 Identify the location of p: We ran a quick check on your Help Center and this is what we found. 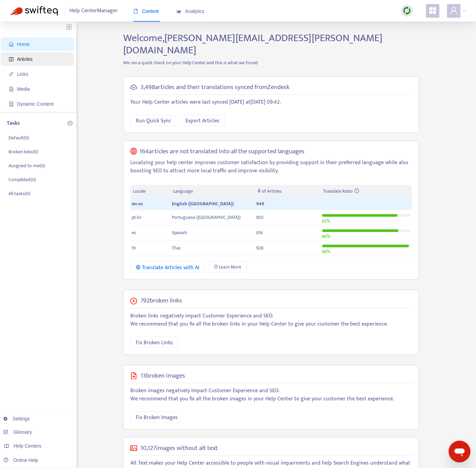
(271, 63).